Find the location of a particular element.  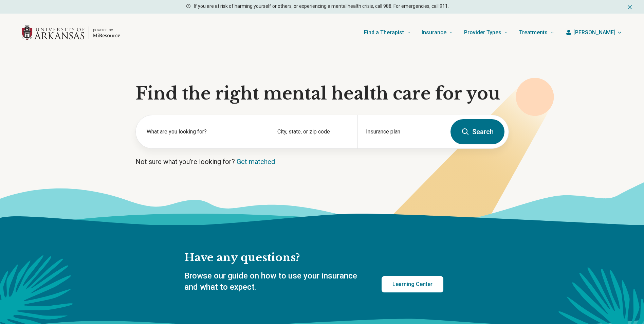

p: Not sure what you’re looking for? is located at coordinates (322, 162).